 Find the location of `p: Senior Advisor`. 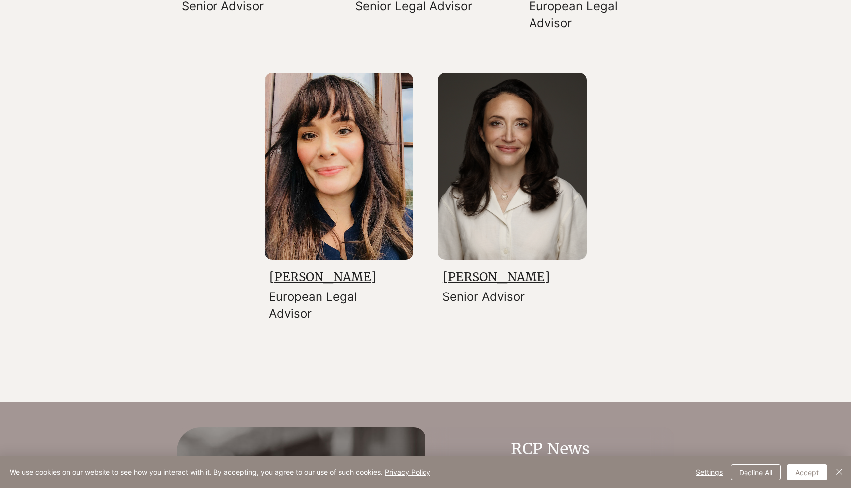

p: Senior Advisor is located at coordinates (509, 297).